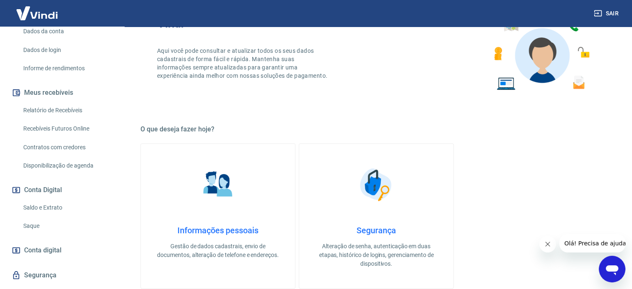  I want to click on img: Informações pessoais, so click(218, 184).